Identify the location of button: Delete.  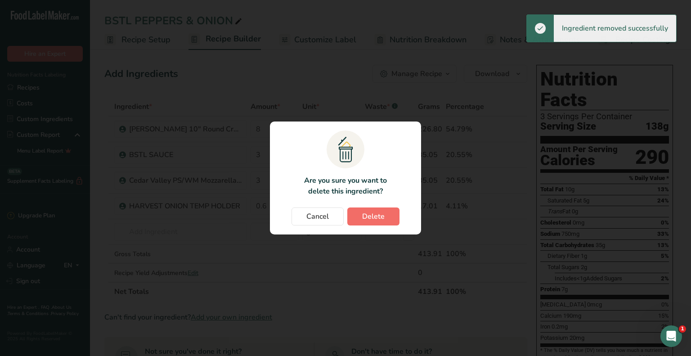
(373, 216).